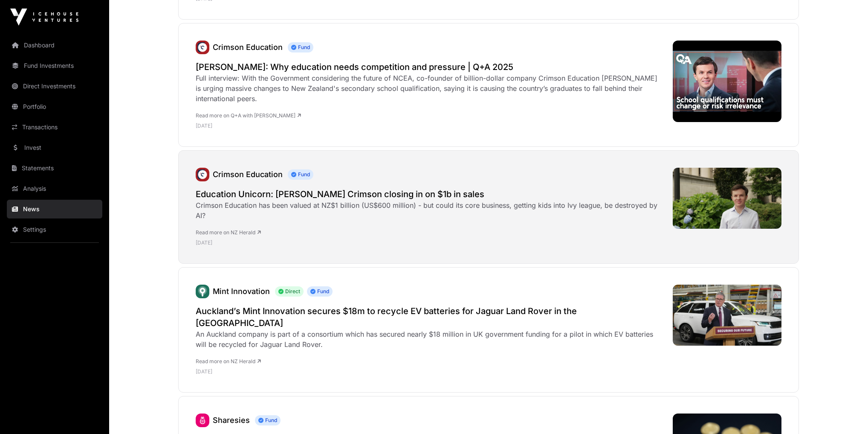 This screenshot has width=868, height=434. I want to click on div: Full interview: With the Government considering the future of NCEA, co-founder of billion-dollar ..., so click(430, 88).